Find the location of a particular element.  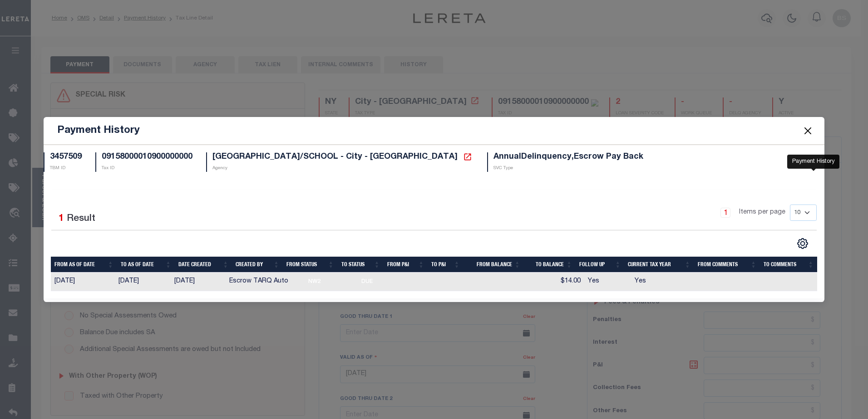

p: SVC Type is located at coordinates (568, 168).